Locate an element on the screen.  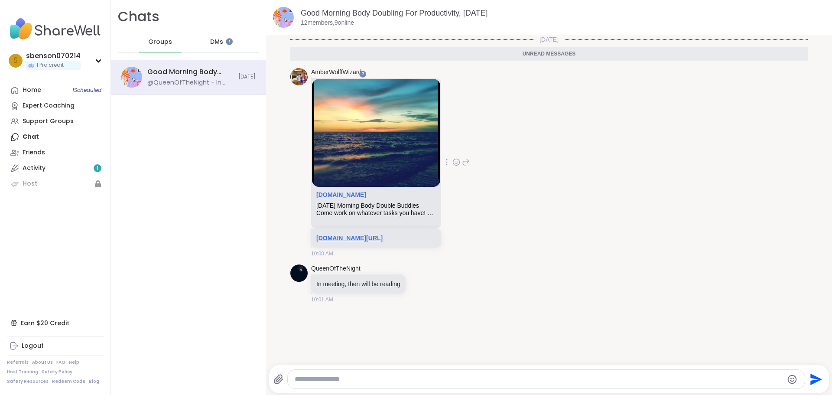
span: DMs is located at coordinates (217, 42).